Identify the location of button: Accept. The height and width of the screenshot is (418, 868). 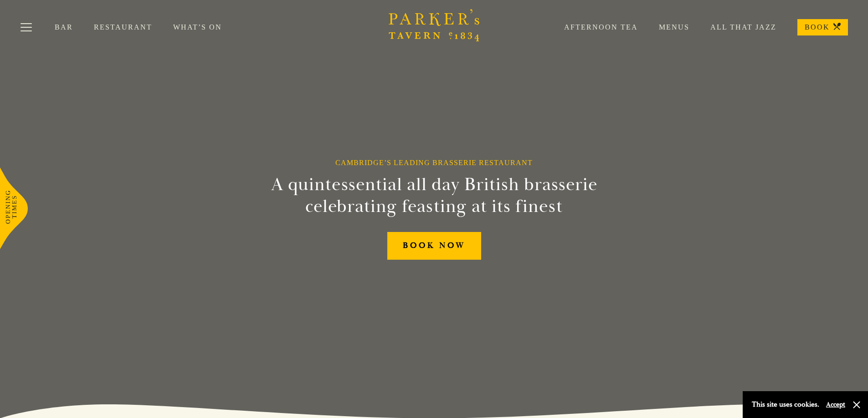
(836, 405).